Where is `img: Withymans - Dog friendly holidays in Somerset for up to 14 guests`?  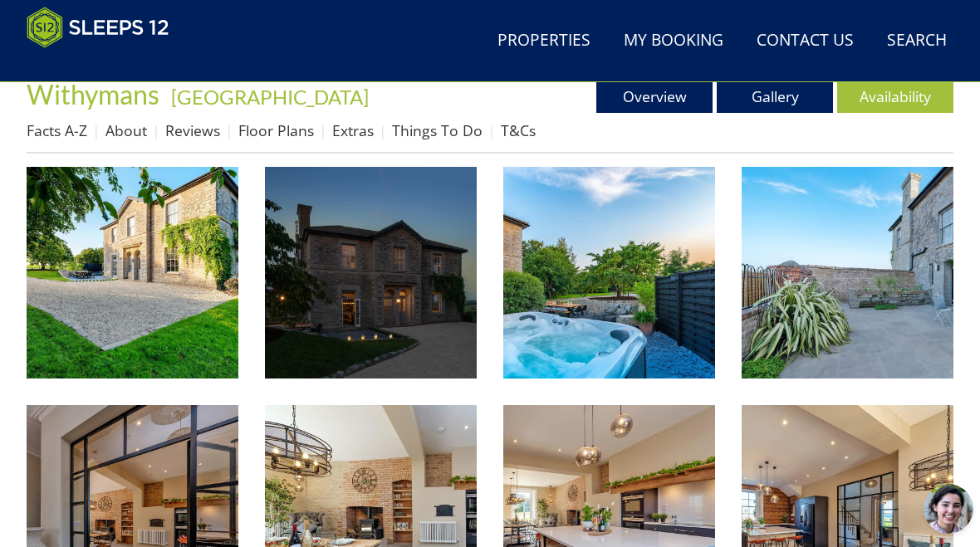
img: Withymans - Dog friendly holidays in Somerset for up to 14 guests is located at coordinates (370, 272).